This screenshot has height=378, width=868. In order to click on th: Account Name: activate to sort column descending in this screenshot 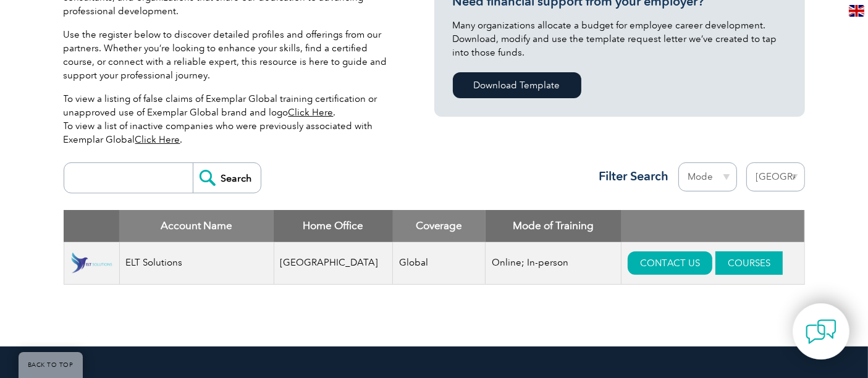, I will do `click(196, 226)`.